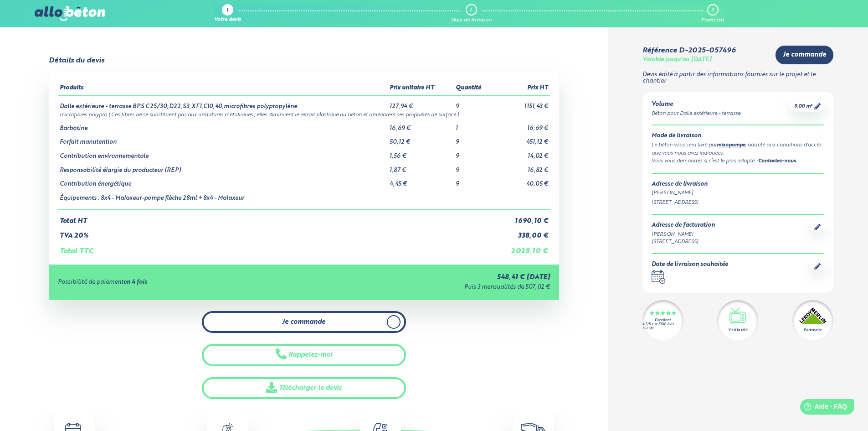  Describe the element at coordinates (276, 217) in the screenshot. I see `td: Total HT` at that location.